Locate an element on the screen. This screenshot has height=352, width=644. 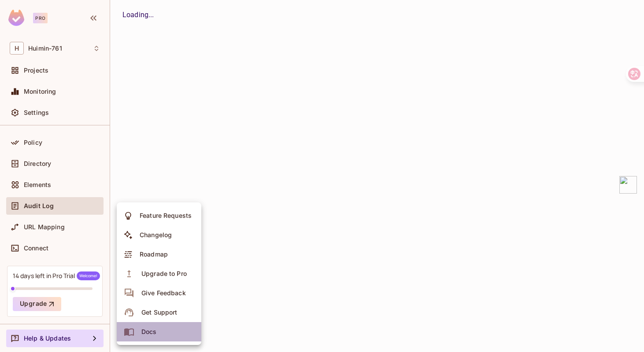
div: Roadmap is located at coordinates (154, 254).